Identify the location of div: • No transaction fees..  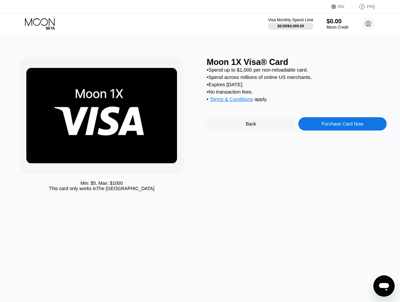
(297, 92).